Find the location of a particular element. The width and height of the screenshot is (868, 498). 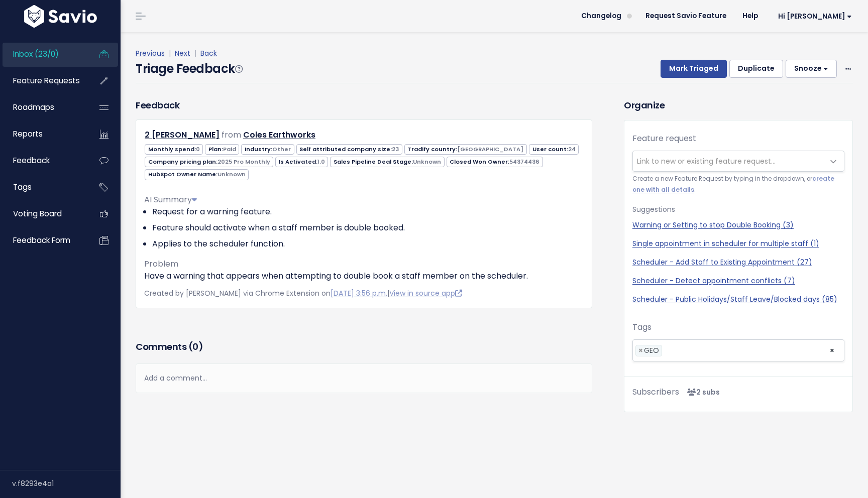

a: View in source app is located at coordinates (425, 293).